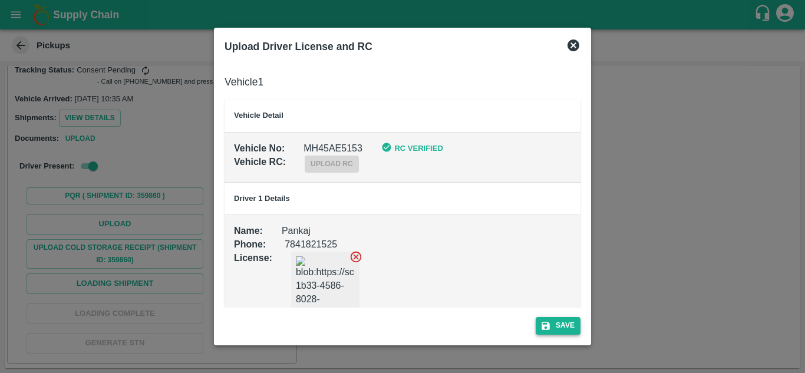  Describe the element at coordinates (558, 325) in the screenshot. I see `button: Save` at that location.